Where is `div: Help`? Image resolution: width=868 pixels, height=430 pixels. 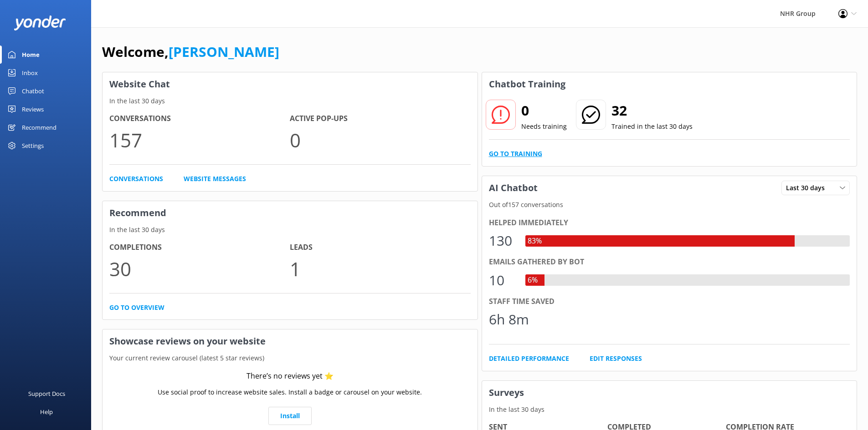
div: Help is located at coordinates (46, 412).